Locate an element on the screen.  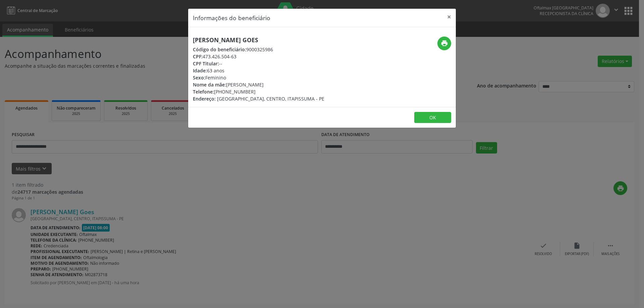
button: Close is located at coordinates (449, 17).